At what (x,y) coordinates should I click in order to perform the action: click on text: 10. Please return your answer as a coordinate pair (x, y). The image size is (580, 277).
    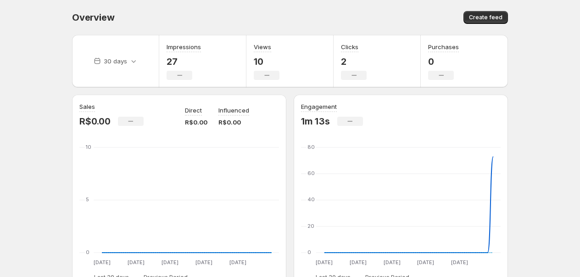
    Looking at the image, I should click on (89, 147).